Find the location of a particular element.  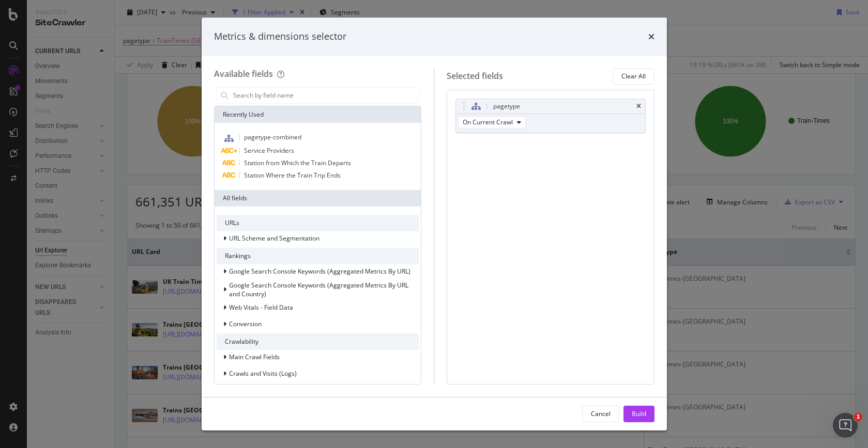

div: pagetypetimesOn Current Crawl is located at coordinates (550, 116).